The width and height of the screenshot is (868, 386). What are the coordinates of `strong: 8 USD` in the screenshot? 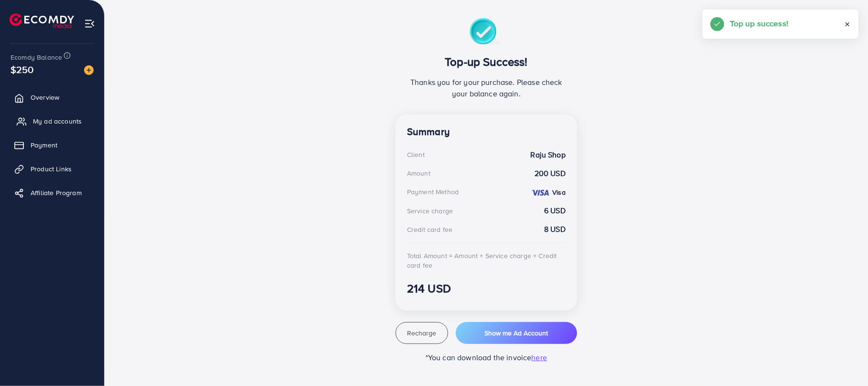 It's located at (555, 229).